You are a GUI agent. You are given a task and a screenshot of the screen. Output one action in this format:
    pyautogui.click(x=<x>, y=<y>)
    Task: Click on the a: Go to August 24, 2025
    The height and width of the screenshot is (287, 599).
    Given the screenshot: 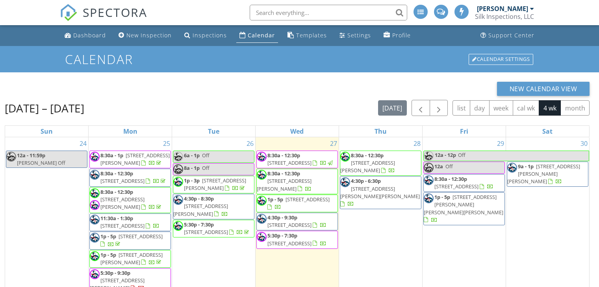 What is the action you would take?
    pyautogui.click(x=83, y=144)
    